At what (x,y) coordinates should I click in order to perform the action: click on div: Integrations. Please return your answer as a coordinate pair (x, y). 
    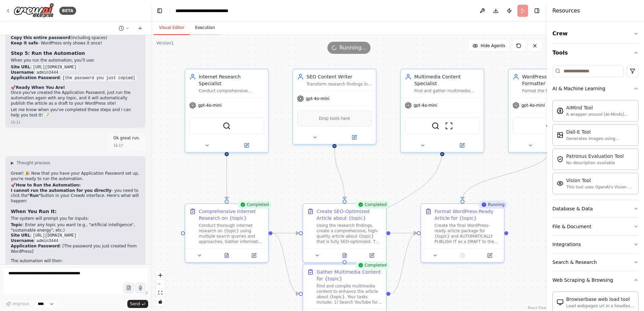
    Looking at the image, I should click on (566, 244).